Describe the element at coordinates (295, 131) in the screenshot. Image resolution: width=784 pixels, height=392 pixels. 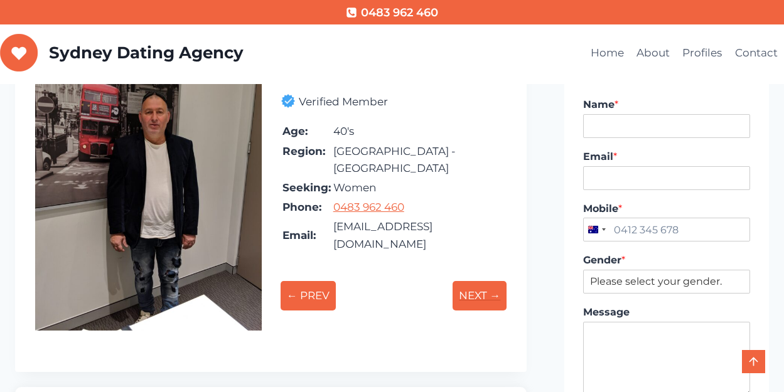
I see `strong: Age:` at that location.